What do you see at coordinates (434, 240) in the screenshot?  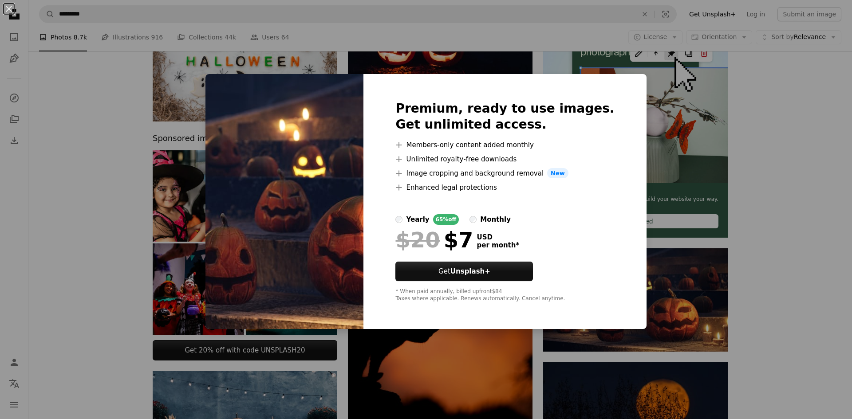 I see `div: $7` at bounding box center [434, 240].